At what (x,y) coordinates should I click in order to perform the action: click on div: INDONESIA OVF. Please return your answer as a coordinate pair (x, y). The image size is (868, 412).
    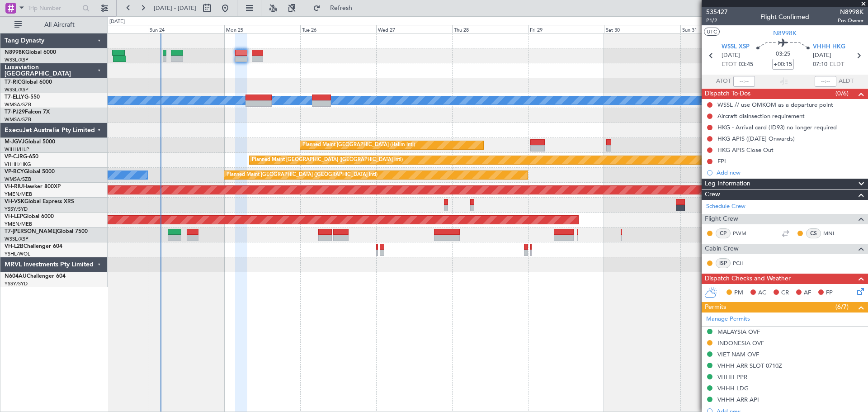
    Looking at the image, I should click on (740, 343).